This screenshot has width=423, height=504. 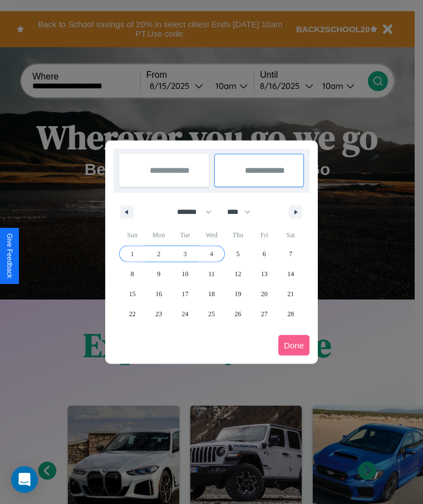 What do you see at coordinates (185, 254) in the screenshot?
I see `button: 3` at bounding box center [185, 254].